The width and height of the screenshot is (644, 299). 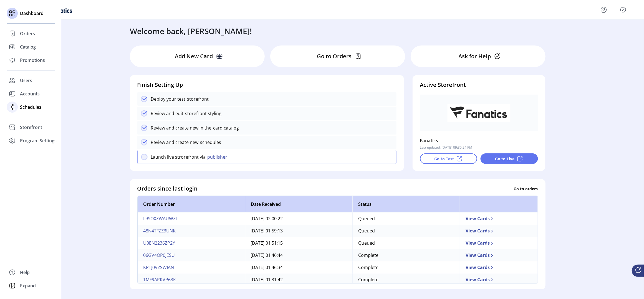 I want to click on span: Schedules, so click(x=30, y=107).